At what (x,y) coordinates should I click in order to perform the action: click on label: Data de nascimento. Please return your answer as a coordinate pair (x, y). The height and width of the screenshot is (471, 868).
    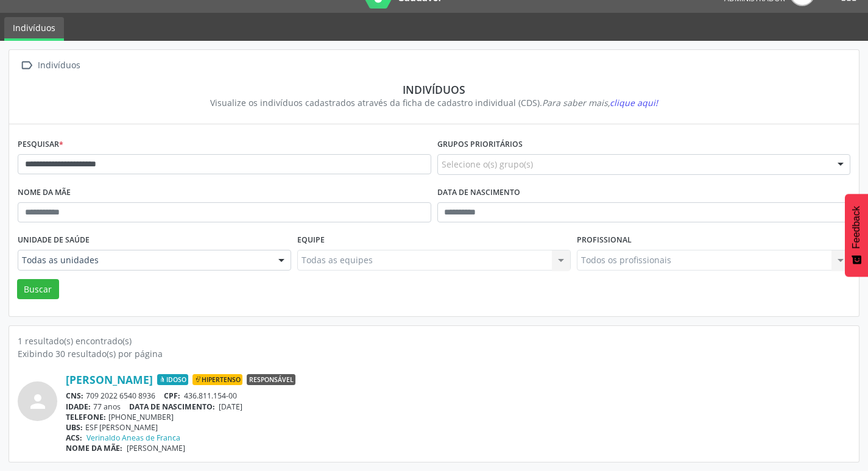
    Looking at the image, I should click on (479, 193).